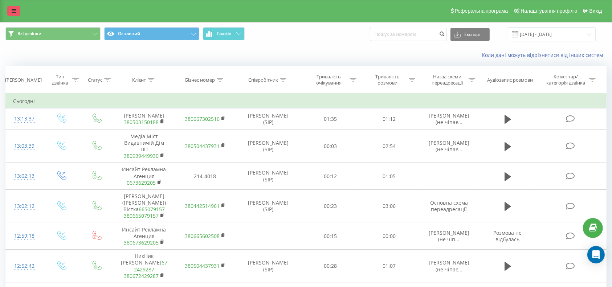 This screenshot has width=612, height=287. What do you see at coordinates (152, 34) in the screenshot?
I see `button: Основний` at bounding box center [152, 34].